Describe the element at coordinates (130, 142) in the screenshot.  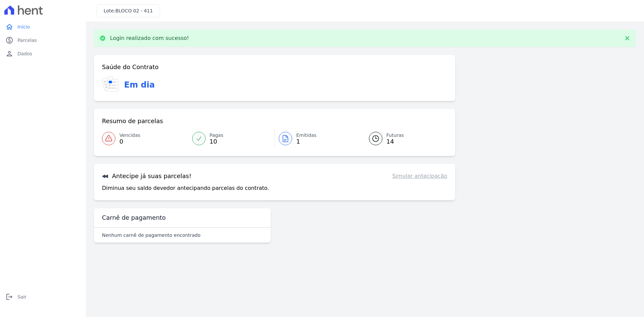
I see `span: 0` at that location.